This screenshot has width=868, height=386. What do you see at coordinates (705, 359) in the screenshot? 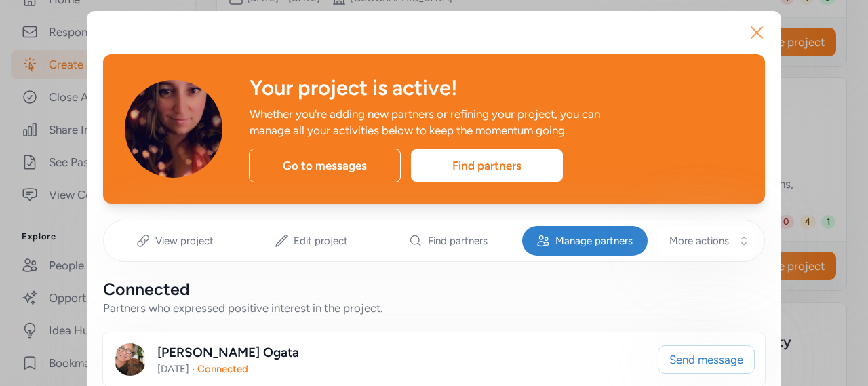
I see `button: Send message` at bounding box center [705, 359].